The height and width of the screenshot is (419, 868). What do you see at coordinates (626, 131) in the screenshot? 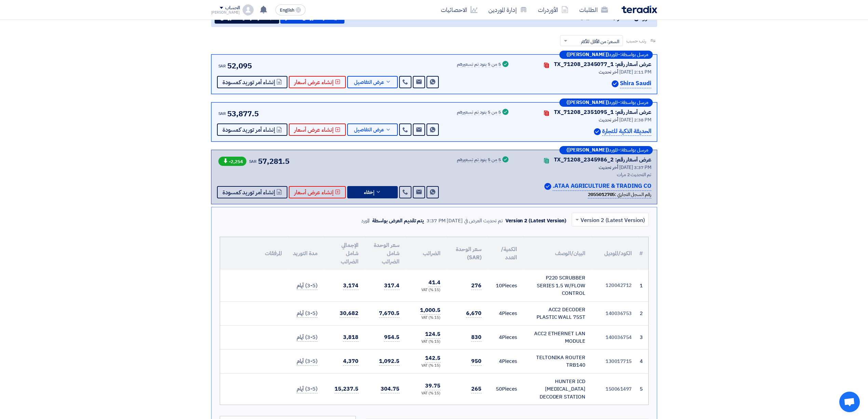
I see `p: الحديقة الذكية للتجارة` at bounding box center [626, 131].